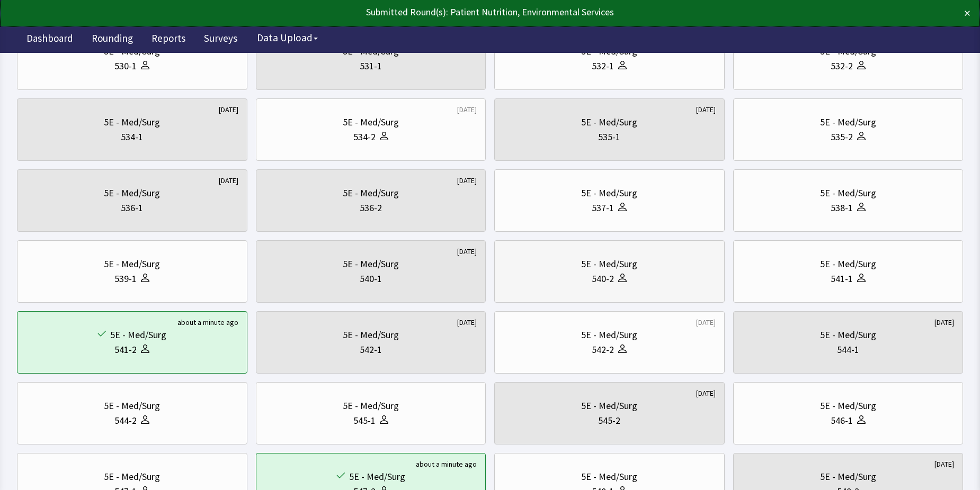 This screenshot has height=490, width=980. Describe the element at coordinates (126, 350) in the screenshot. I see `div: 541-2` at that location.